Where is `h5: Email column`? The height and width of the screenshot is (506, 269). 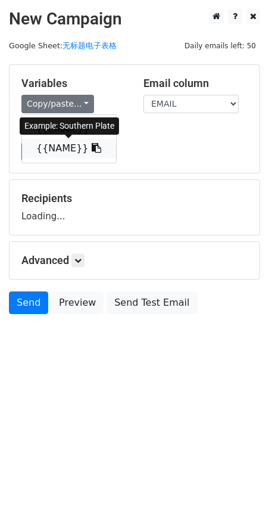
h5: Email column is located at coordinates (195, 83).